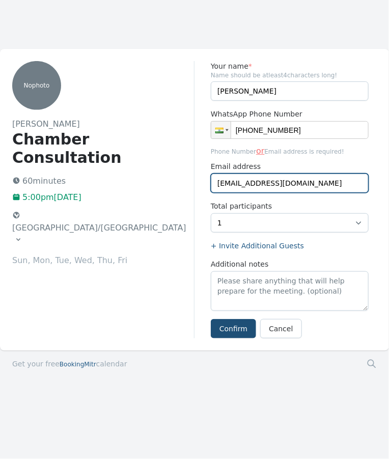 The width and height of the screenshot is (389, 459). Describe the element at coordinates (78, 365) in the screenshot. I see `span: BookingMitr` at that location.